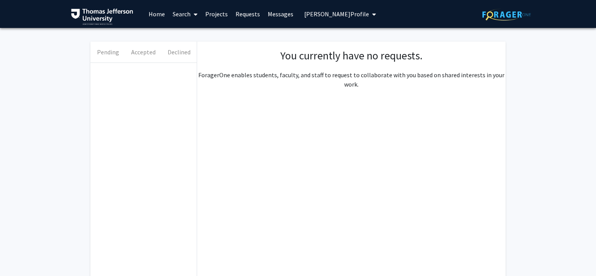  I want to click on button: Accepted, so click(143, 52).